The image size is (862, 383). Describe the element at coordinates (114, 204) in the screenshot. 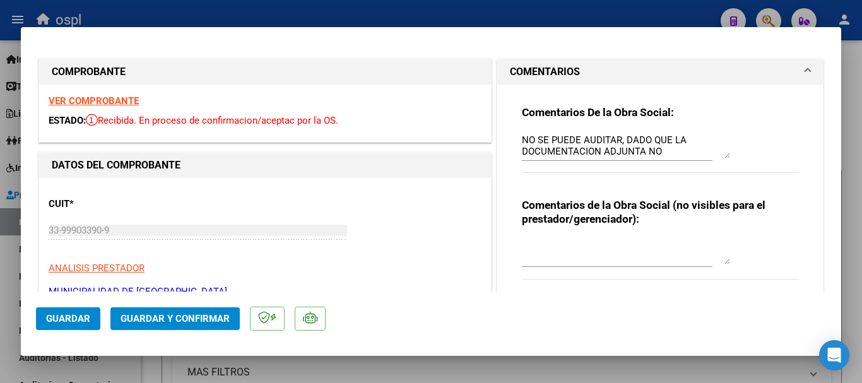

I see `p: CUIT` at that location.